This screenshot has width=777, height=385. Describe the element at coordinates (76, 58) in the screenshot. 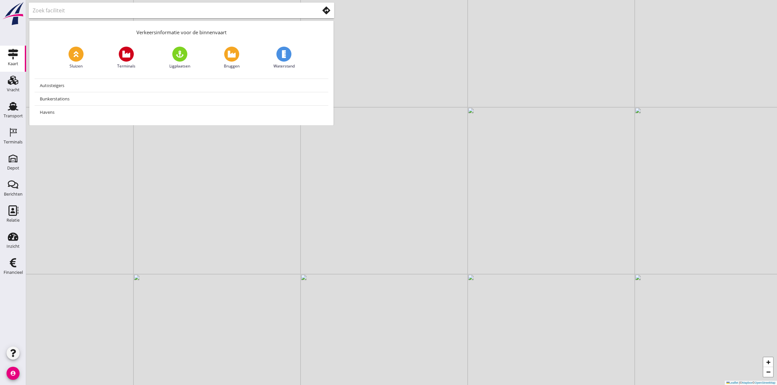

I see `a: Sluizen` at that location.